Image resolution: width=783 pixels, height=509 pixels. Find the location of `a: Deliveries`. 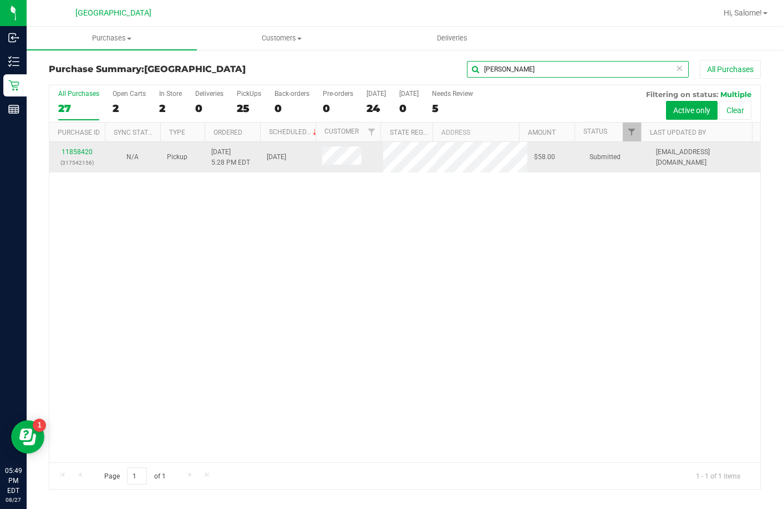

a: Deliveries is located at coordinates (452, 38).